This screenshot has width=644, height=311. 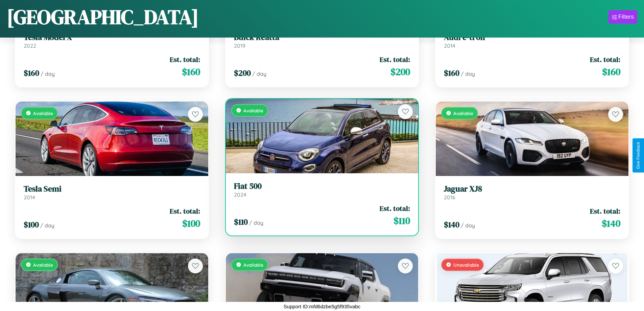 What do you see at coordinates (532, 192) in the screenshot?
I see `a: Jaguar XJ82016` at bounding box center [532, 192].